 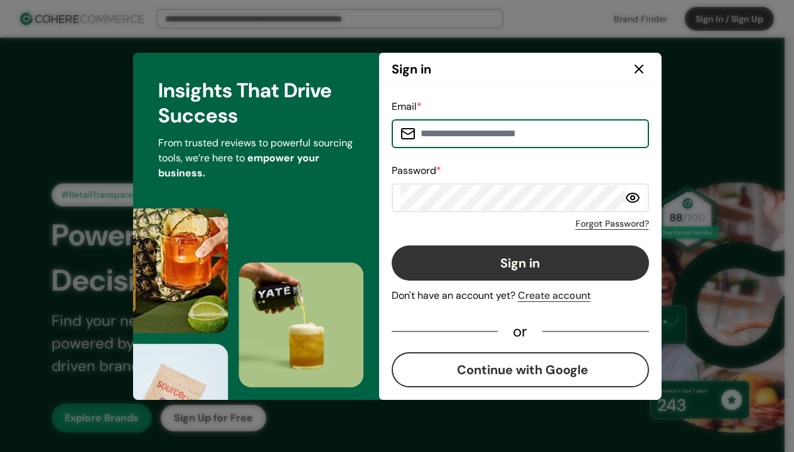 I want to click on div: or, so click(x=520, y=331).